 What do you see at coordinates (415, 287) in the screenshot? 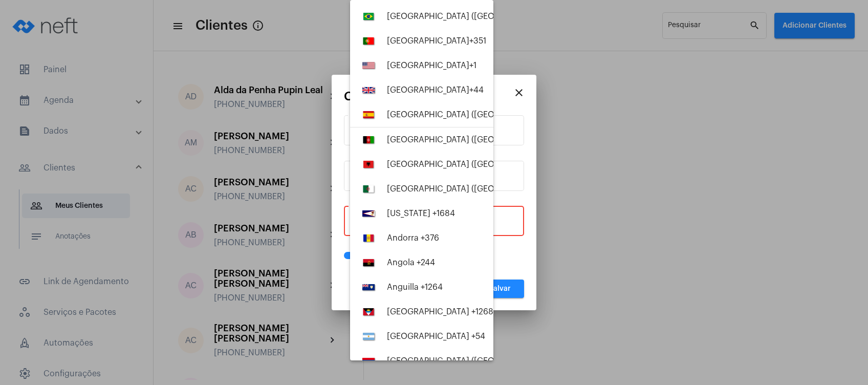
I see `div: Anguilla +1264` at bounding box center [415, 287].